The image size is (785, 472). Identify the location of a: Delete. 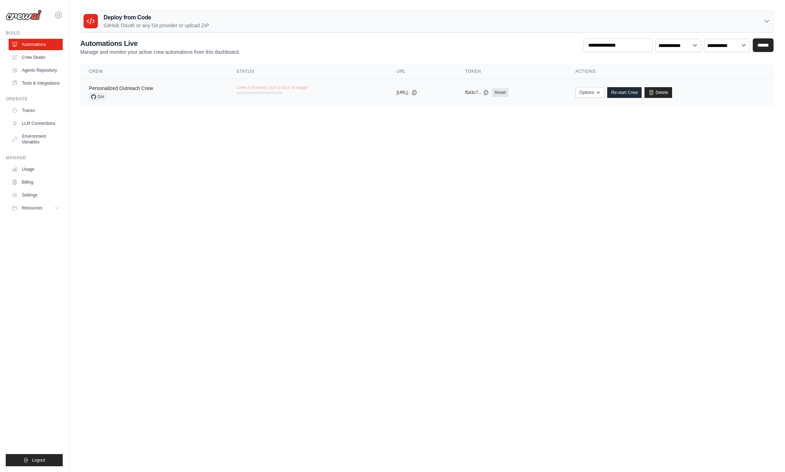
(658, 92).